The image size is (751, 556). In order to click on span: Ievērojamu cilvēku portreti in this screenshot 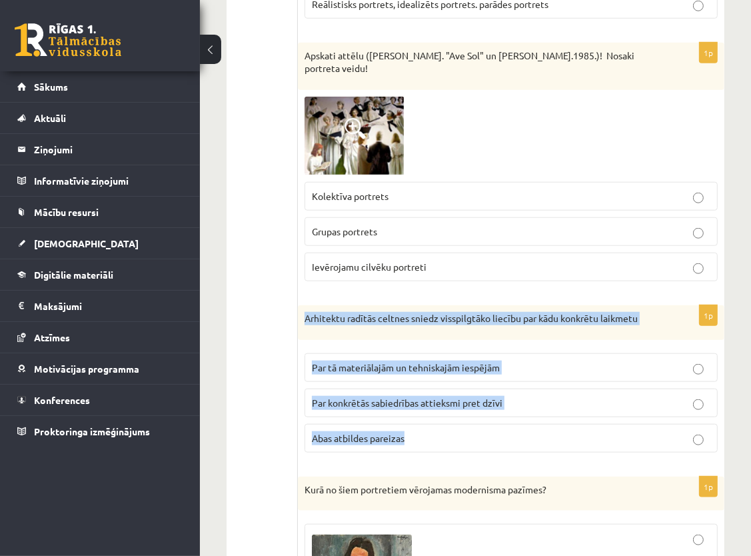, I will do `click(369, 267)`.